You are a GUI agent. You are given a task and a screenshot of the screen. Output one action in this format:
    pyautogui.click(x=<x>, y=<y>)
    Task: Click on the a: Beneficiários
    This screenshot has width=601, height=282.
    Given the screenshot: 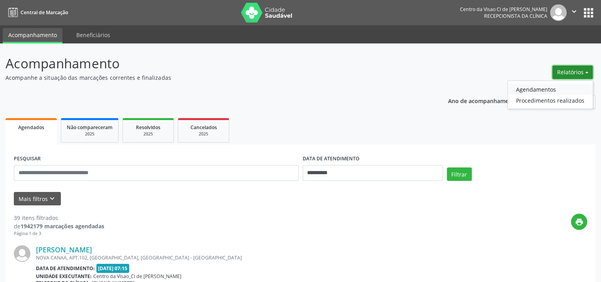 What is the action you would take?
    pyautogui.click(x=93, y=35)
    